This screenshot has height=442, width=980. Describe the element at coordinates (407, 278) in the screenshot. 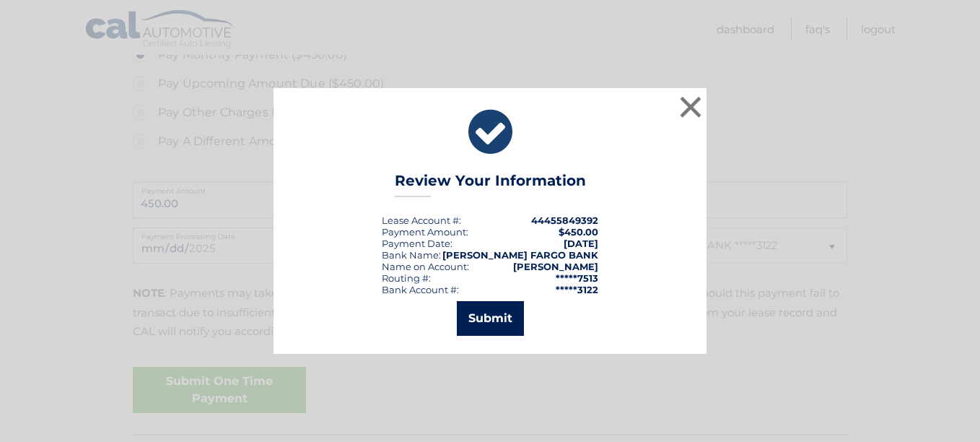

I see `div: Routing #:` at that location.